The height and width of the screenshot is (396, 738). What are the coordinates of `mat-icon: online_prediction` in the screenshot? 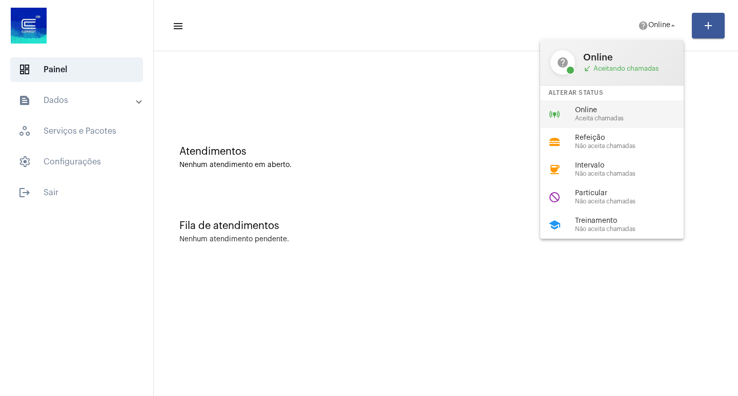 It's located at (554, 114).